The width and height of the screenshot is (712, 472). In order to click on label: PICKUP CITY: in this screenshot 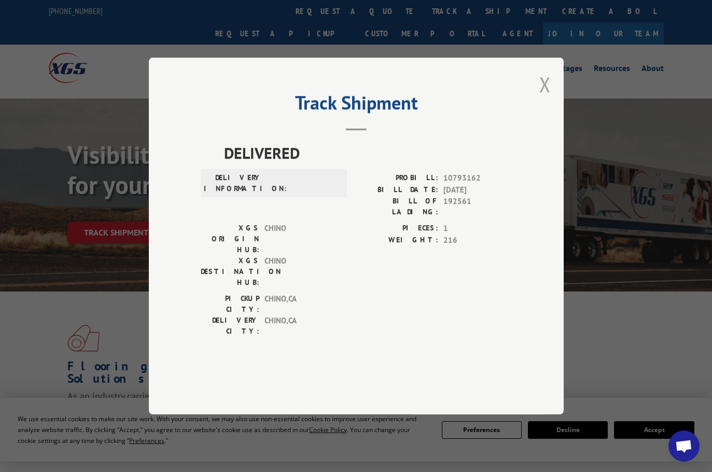, I will do `click(230, 304)`.